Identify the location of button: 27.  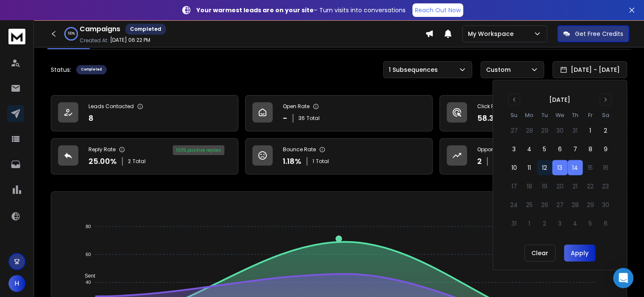
(514, 130).